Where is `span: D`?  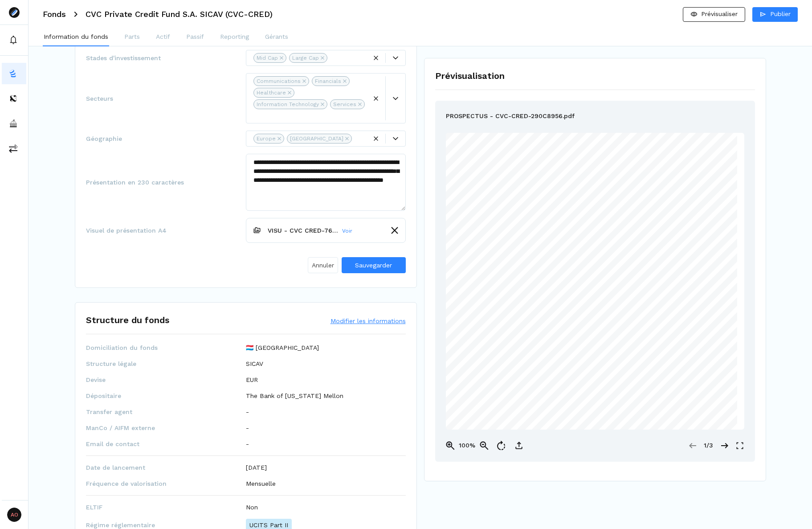 span: D is located at coordinates (589, 348).